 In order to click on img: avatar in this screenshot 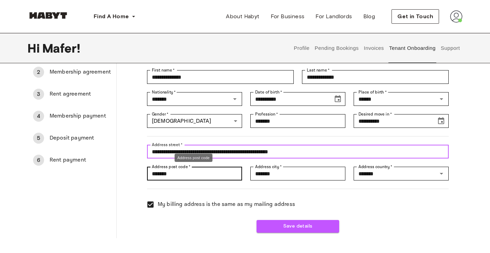, I will do `click(456, 17)`.